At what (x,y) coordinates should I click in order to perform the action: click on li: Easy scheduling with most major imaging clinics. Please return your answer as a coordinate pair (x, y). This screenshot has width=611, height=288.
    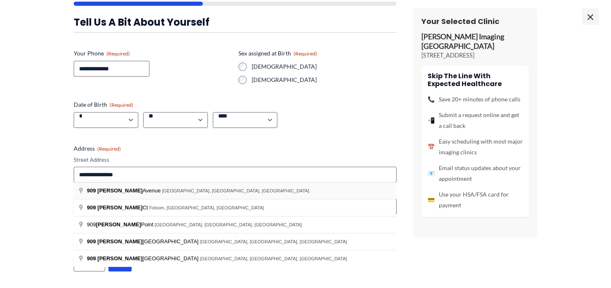
    Looking at the image, I should click on (476, 147).